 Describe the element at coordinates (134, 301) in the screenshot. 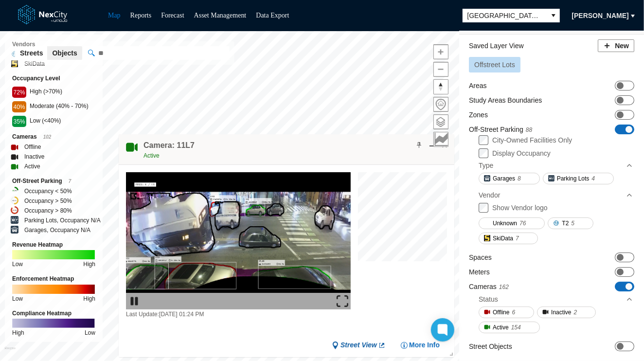

I see `img: play` at that location.